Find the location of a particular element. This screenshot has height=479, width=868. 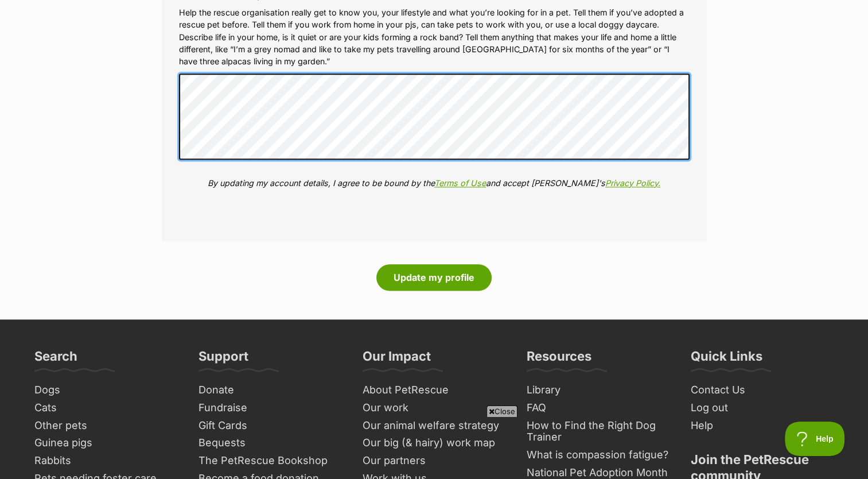

a: Rabbits is located at coordinates (106, 461).